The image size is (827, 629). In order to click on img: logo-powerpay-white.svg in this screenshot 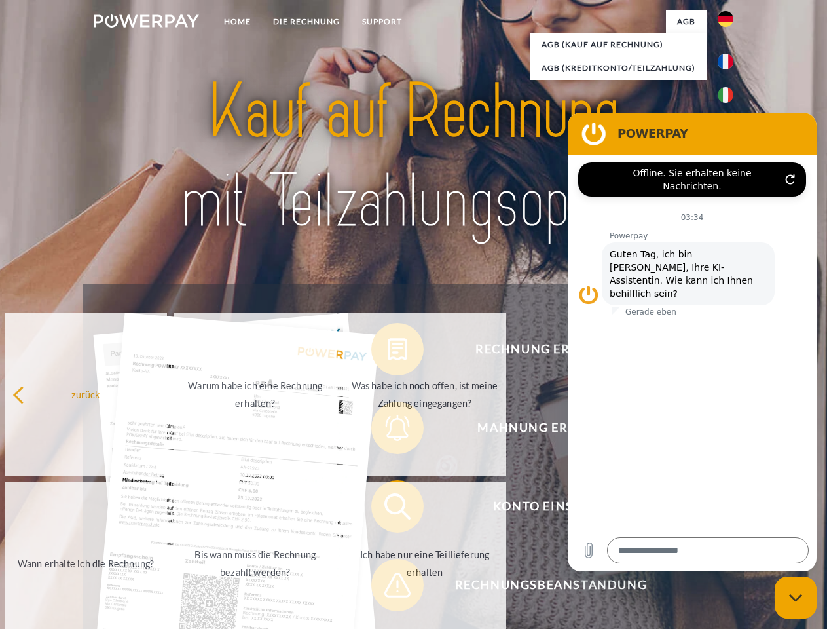, I will do `click(146, 21)`.